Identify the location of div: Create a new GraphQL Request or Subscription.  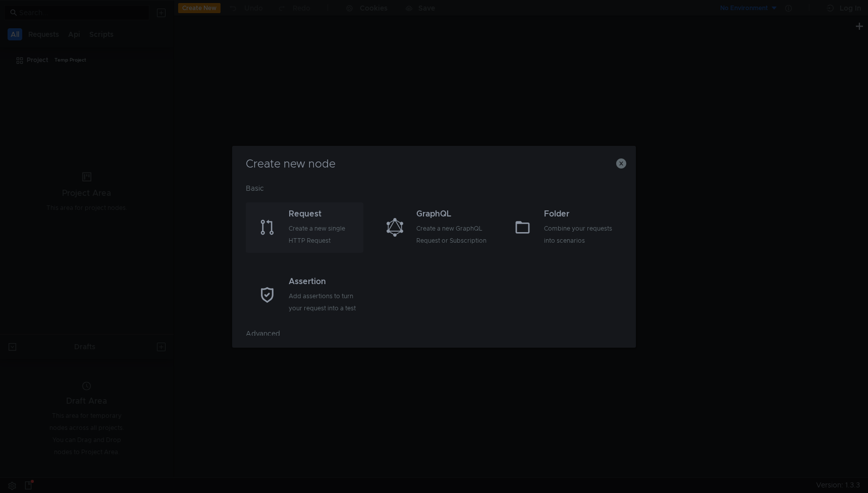
(452, 235).